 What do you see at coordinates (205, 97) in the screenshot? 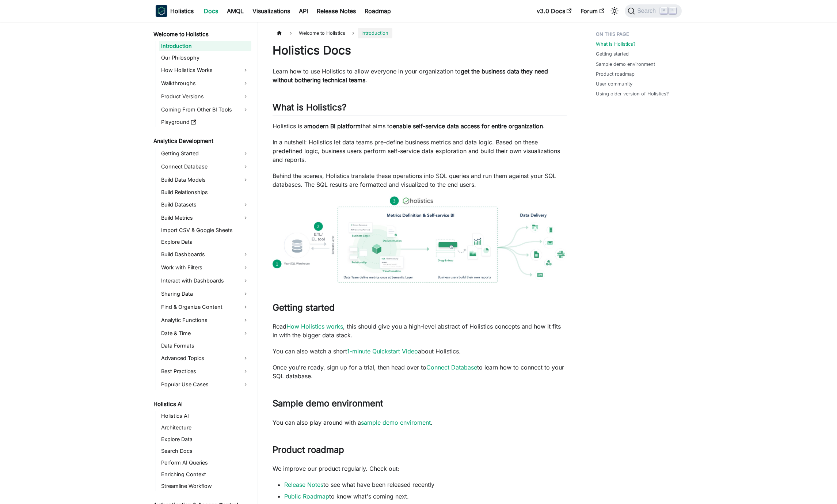
I see `a: Product Versions` at bounding box center [205, 97].